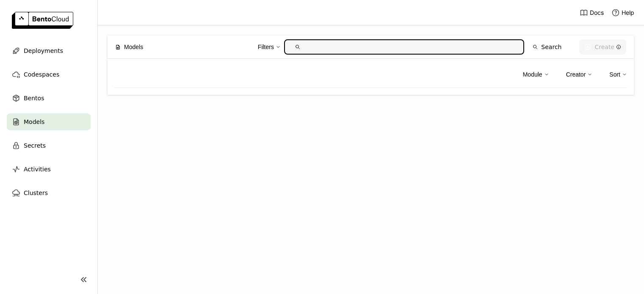 The height and width of the screenshot is (294, 644). Describe the element at coordinates (49, 122) in the screenshot. I see `a: Models` at that location.